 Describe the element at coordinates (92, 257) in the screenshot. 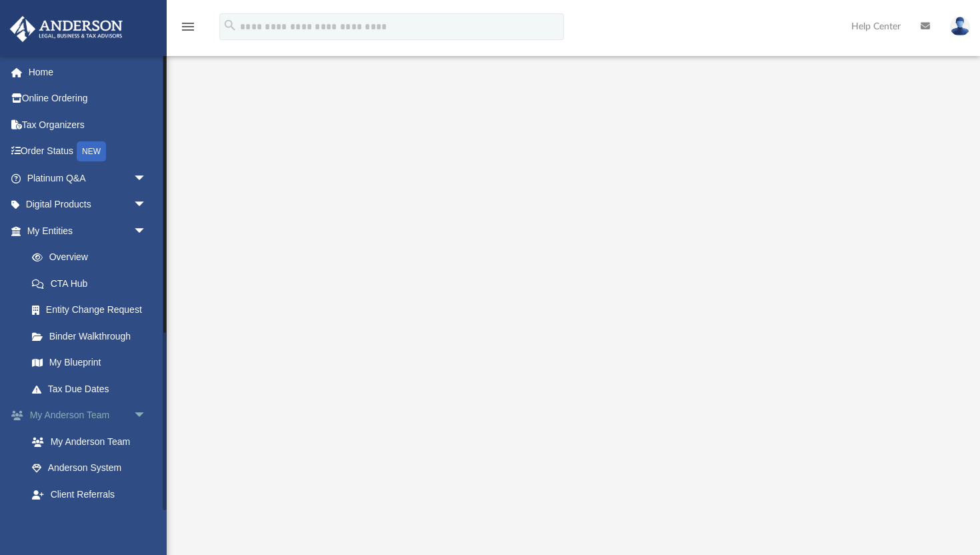

I see `a: Overview` at that location.